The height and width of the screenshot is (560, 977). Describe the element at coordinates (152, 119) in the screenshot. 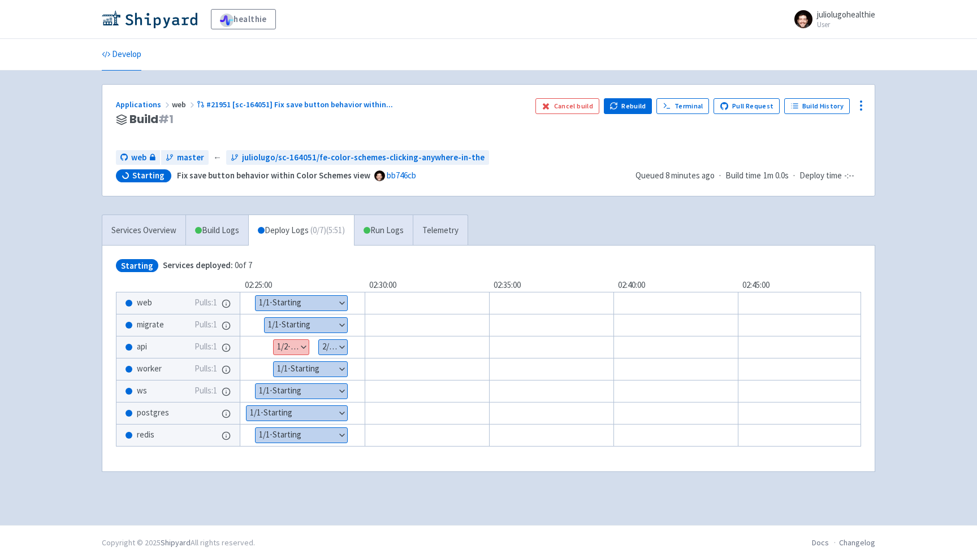

I see `span: Build` at that location.